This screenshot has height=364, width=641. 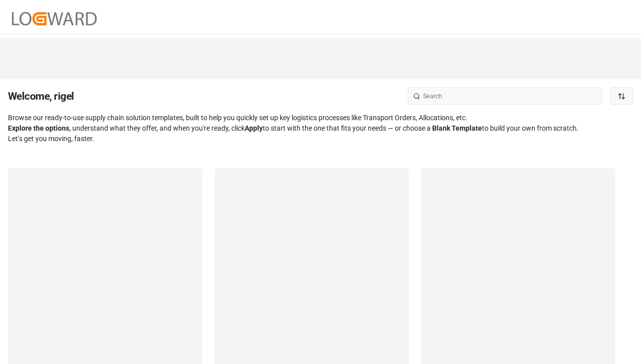 What do you see at coordinates (41, 96) in the screenshot?
I see `h3: Welcome, rigel` at bounding box center [41, 96].